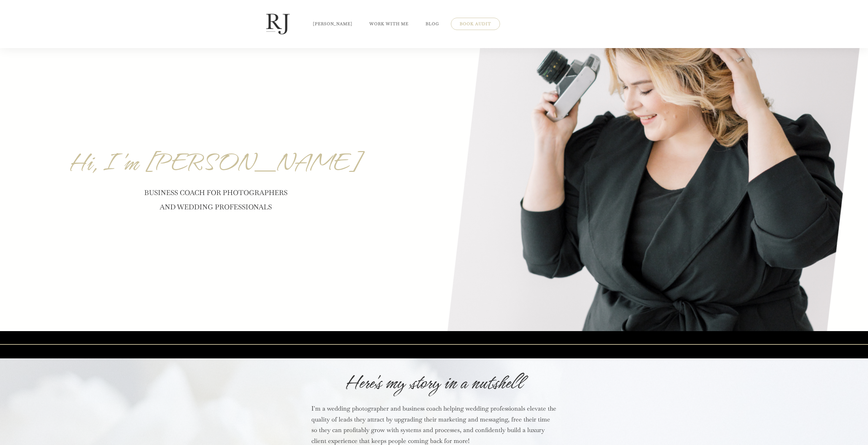 The width and height of the screenshot is (868, 445). What do you see at coordinates (476, 24) in the screenshot?
I see `a: BOOK AUDIT` at bounding box center [476, 24].